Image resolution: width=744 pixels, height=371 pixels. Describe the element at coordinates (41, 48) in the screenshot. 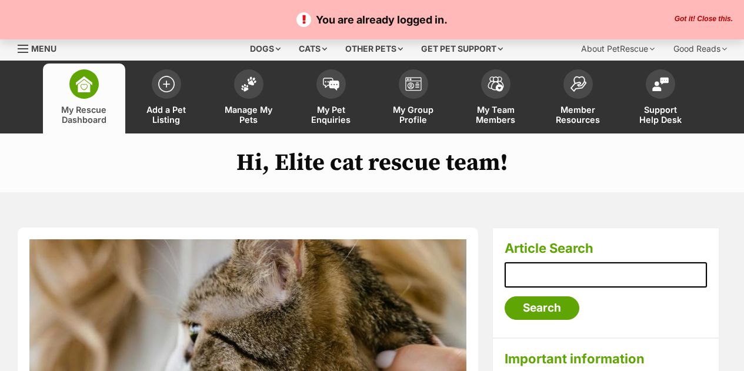

I see `a: Menu` at that location.